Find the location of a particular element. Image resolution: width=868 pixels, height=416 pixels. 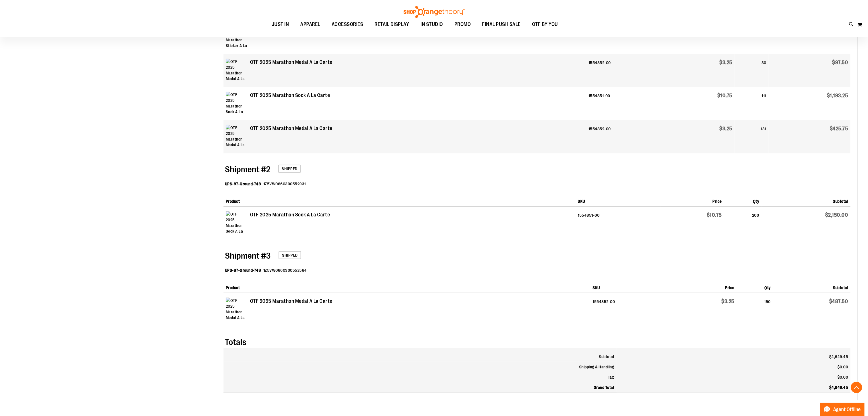

img: Shop Orangetheory is located at coordinates (434, 12).